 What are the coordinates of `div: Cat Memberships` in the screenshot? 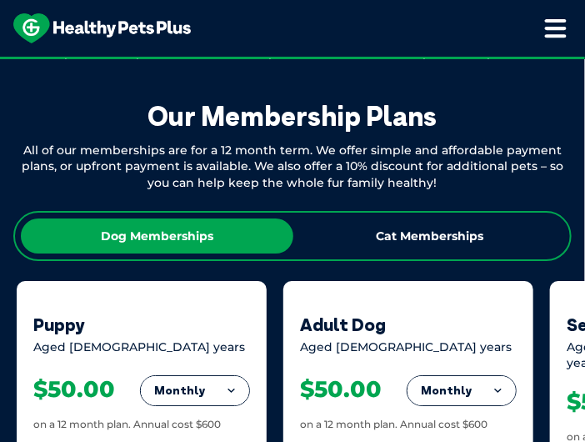 It's located at (429, 236).